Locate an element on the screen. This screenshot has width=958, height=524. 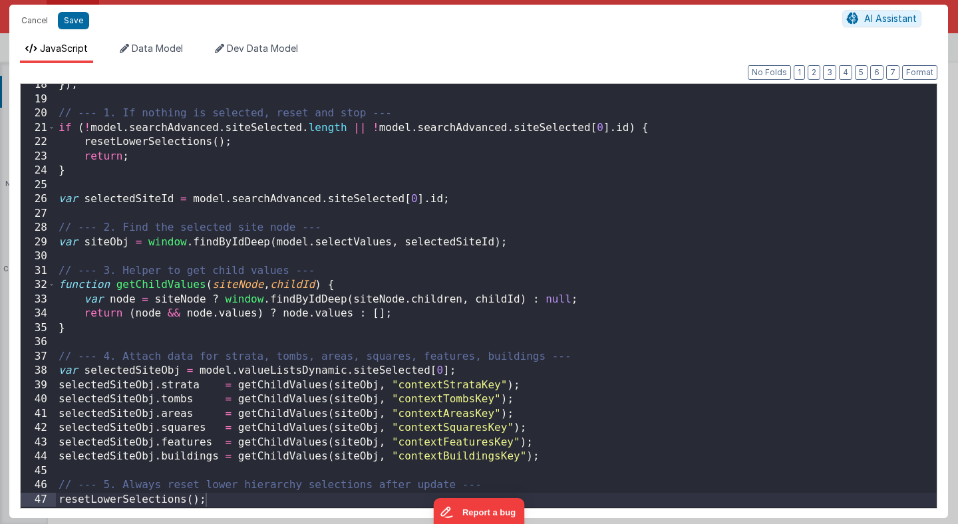
button: Format is located at coordinates (919, 72).